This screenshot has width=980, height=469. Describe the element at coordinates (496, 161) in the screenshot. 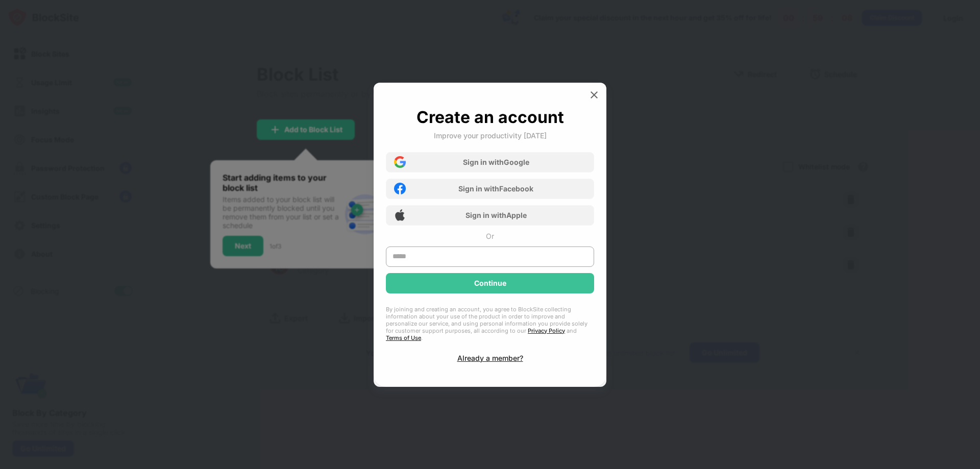

I see `div: Sign in with Google` at that location.